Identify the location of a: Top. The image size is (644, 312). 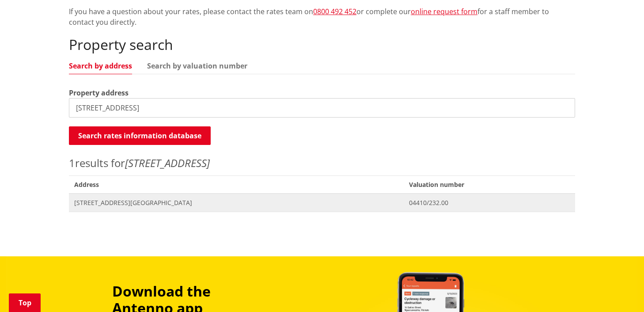
(25, 302).